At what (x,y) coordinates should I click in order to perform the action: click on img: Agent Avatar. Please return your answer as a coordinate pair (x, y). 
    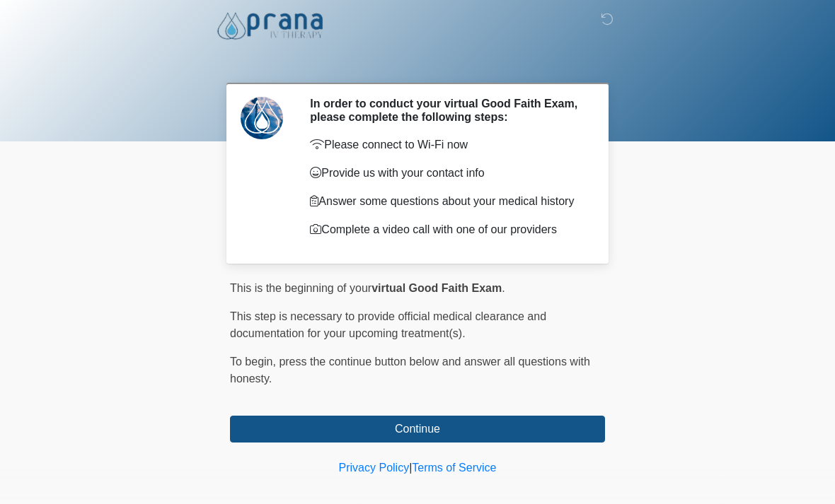
    Looking at the image, I should click on (262, 118).